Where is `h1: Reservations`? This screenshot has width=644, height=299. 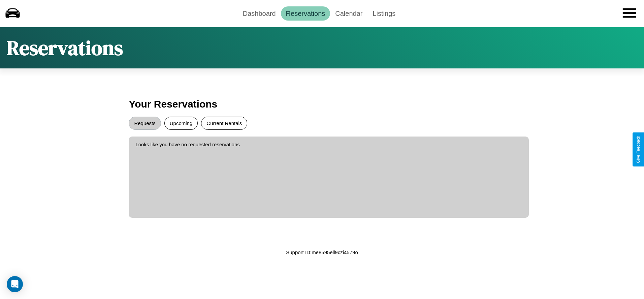 h1: Reservations is located at coordinates (65, 48).